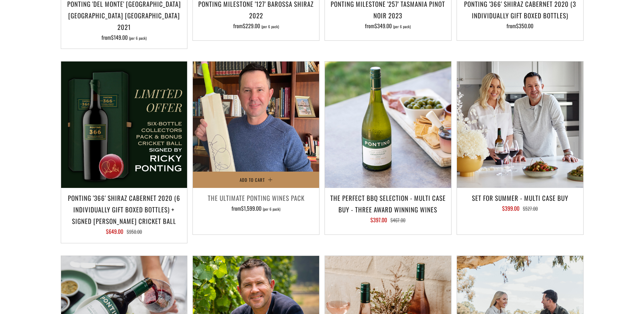  Describe the element at coordinates (119, 37) in the screenshot. I see `span: $149.00` at that location.